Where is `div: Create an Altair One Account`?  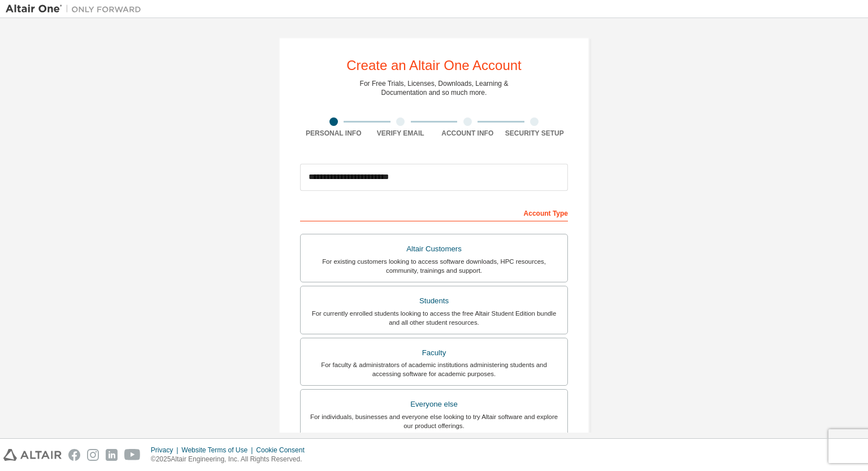 div: Create an Altair One Account is located at coordinates (434, 65).